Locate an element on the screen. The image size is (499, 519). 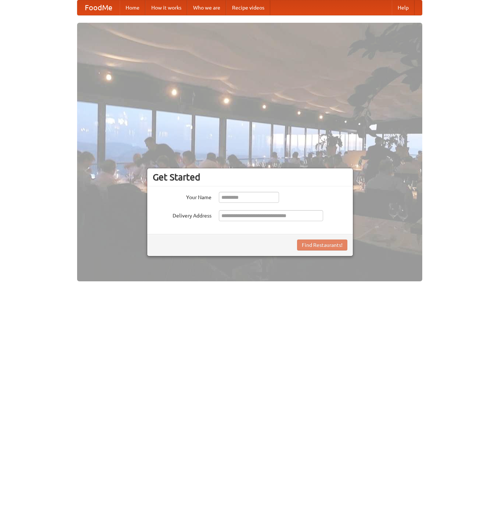
a: Recipe videos is located at coordinates (248, 8).